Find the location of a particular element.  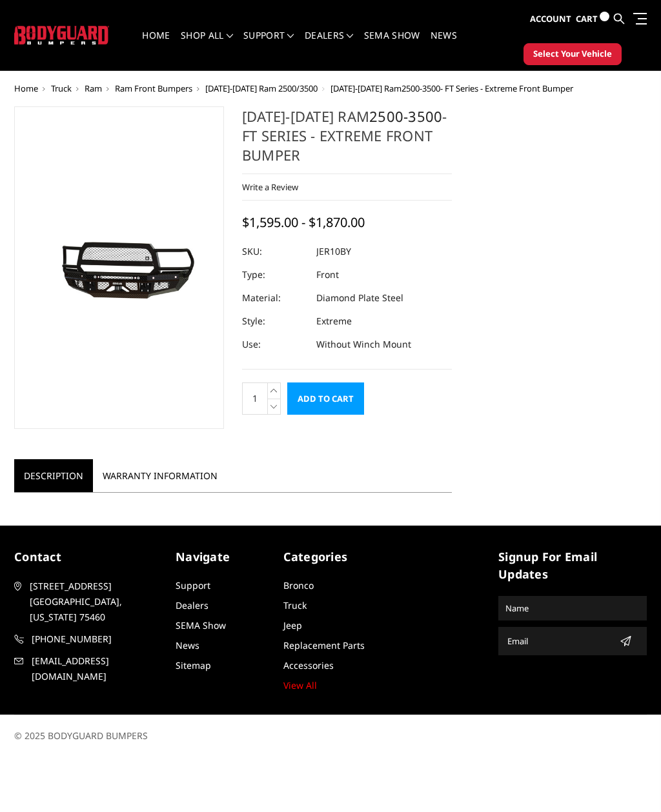

span: © 2025 BODYGUARD BUMPERS is located at coordinates (81, 735).